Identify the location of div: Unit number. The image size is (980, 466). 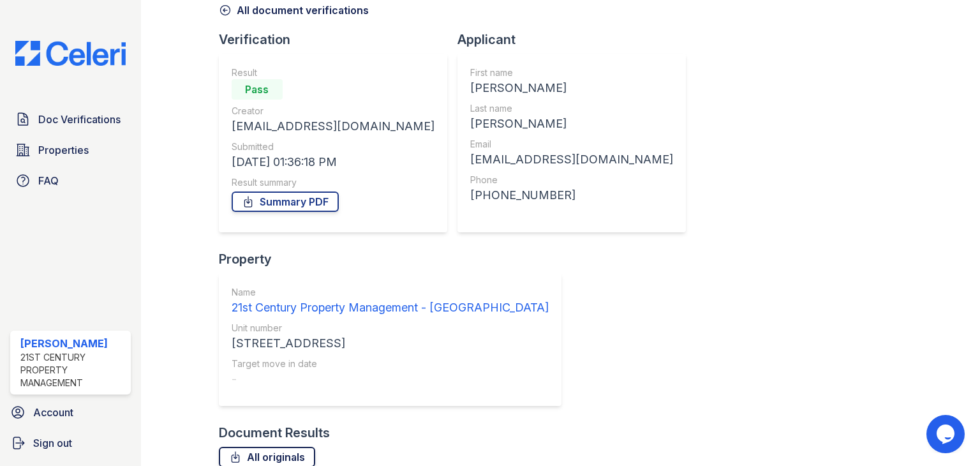
(390, 329).